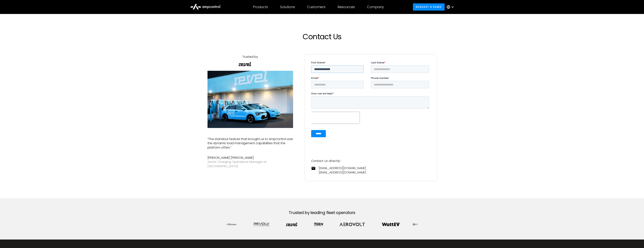  Describe the element at coordinates (346, 7) in the screenshot. I see `div: Resources` at that location.